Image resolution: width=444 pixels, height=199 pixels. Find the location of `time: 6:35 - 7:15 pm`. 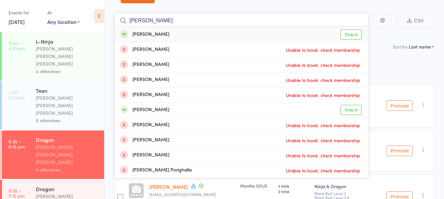

time: 6:35 - 7:15 pm is located at coordinates (16, 193).